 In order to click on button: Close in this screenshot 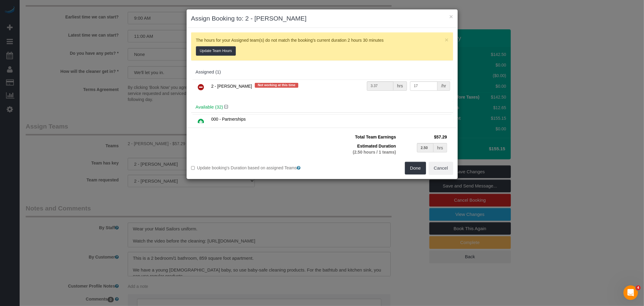, I will do `click(447, 40)`.